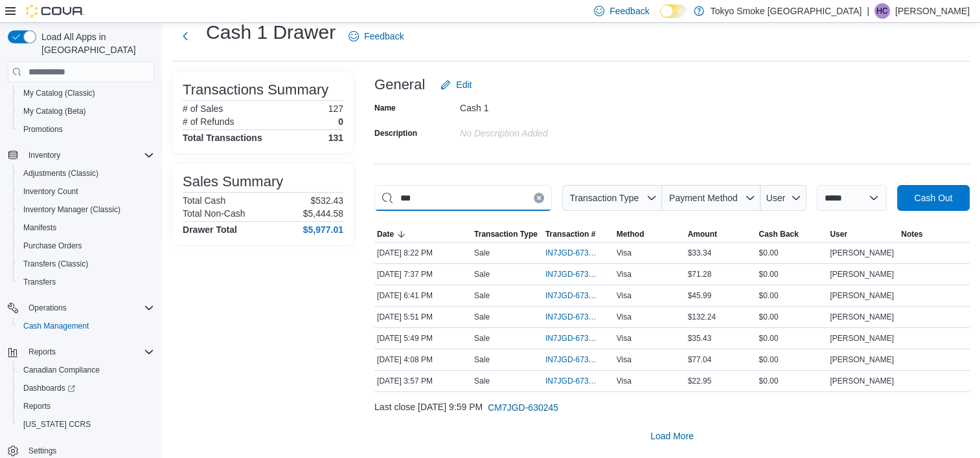 Image resolution: width=980 pixels, height=458 pixels. I want to click on button: IN7JGD-6732186, so click(578, 381).